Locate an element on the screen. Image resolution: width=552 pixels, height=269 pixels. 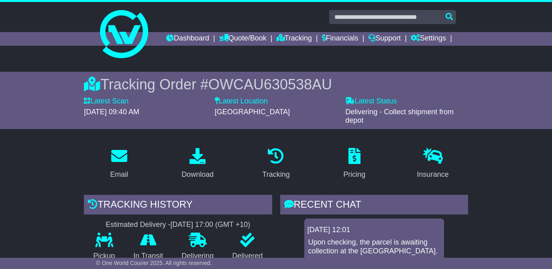
a: Dashboard is located at coordinates (188, 39).